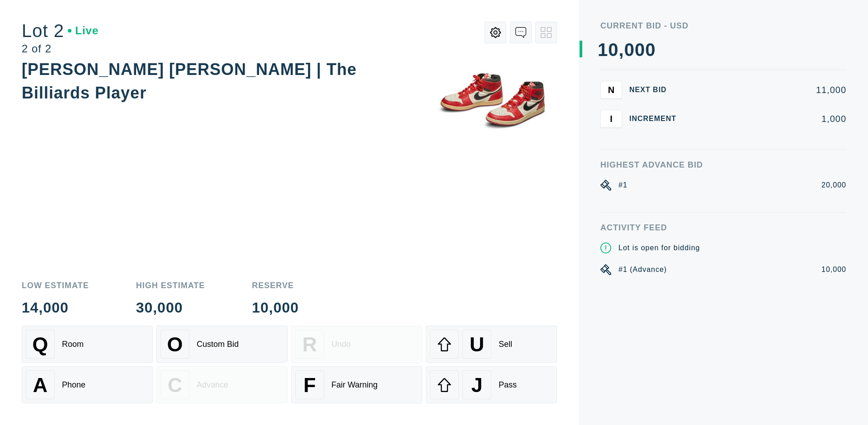  I want to click on div: Undo, so click(341, 344).